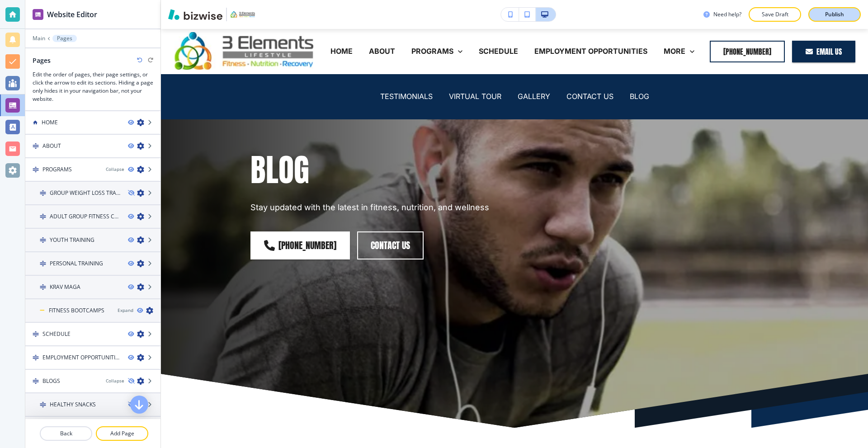 The image size is (868, 448). Describe the element at coordinates (406, 96) in the screenshot. I see `p: TESTIMONIALS` at that location.